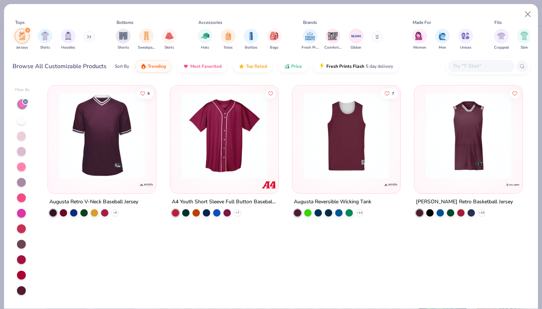  Describe the element at coordinates (169, 48) in the screenshot. I see `span: Skirts` at that location.